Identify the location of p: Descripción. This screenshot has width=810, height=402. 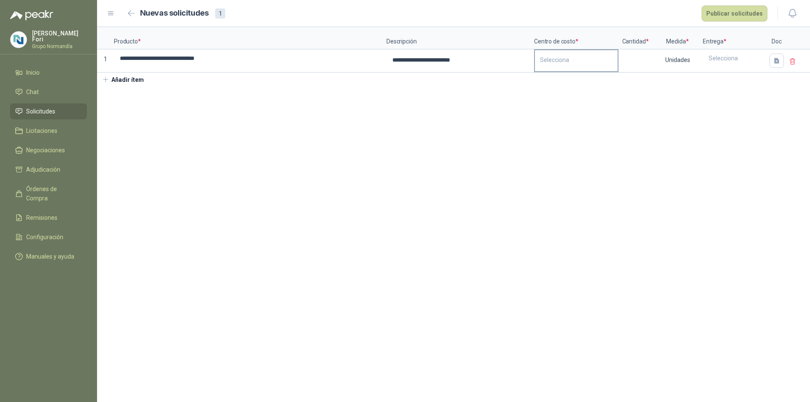
(460, 38).